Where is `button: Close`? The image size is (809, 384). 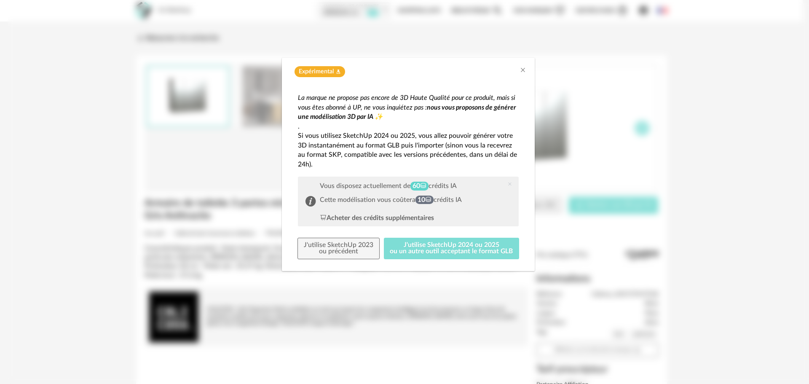 button: Close is located at coordinates (523, 70).